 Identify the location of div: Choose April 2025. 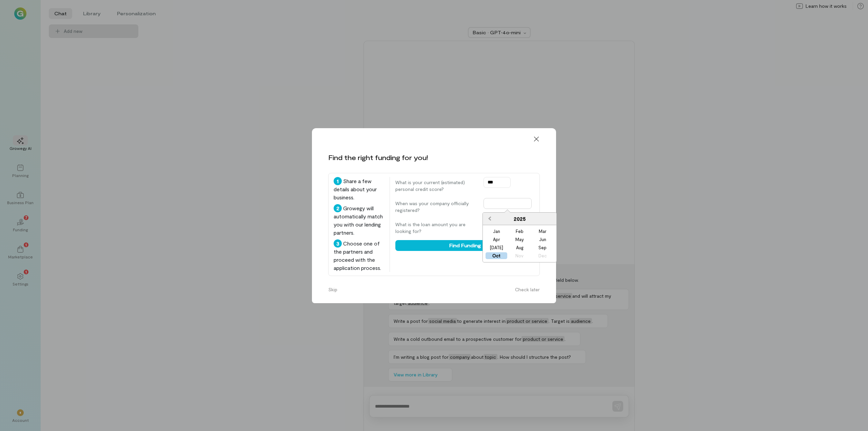
(496, 239).